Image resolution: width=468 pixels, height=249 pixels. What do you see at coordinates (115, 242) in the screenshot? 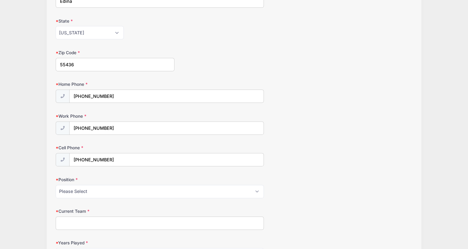
I see `label: Years Played` at bounding box center [115, 242].